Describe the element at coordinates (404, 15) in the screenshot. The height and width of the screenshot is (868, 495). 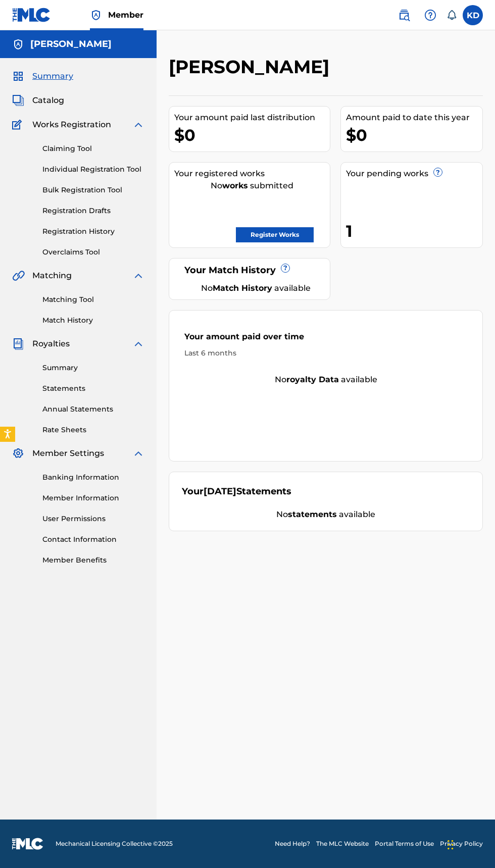
I see `a: Public Search` at that location.